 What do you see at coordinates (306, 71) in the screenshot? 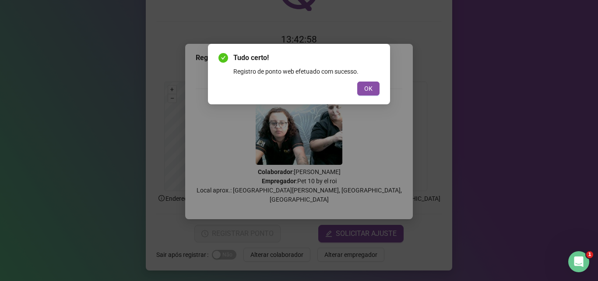
I see `div: Registro de ponto web efetuado com sucesso.` at bounding box center [306, 71].